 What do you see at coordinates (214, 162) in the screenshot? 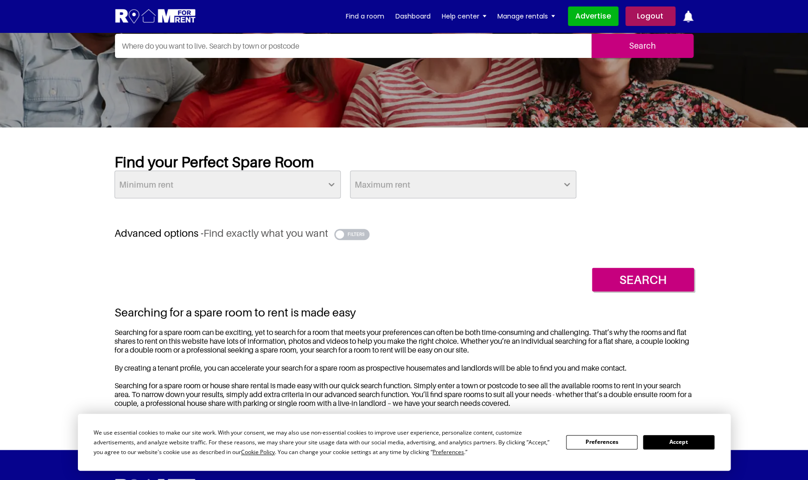
I see `strong: Find your Perfect Spare Room` at bounding box center [214, 162].